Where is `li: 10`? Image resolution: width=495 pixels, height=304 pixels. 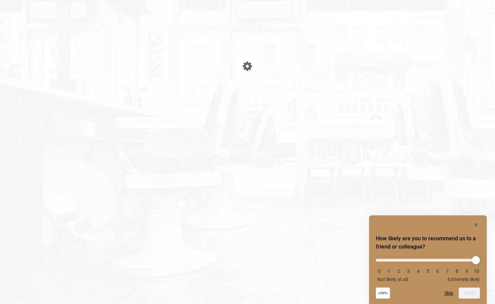
li: 10 is located at coordinates (476, 271).